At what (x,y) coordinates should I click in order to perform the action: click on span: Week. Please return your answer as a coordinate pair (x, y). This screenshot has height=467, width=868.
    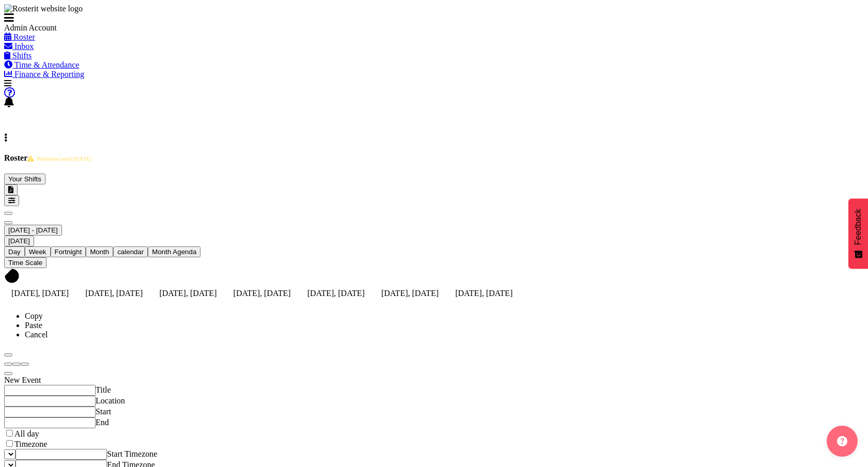
    Looking at the image, I should click on (38, 252).